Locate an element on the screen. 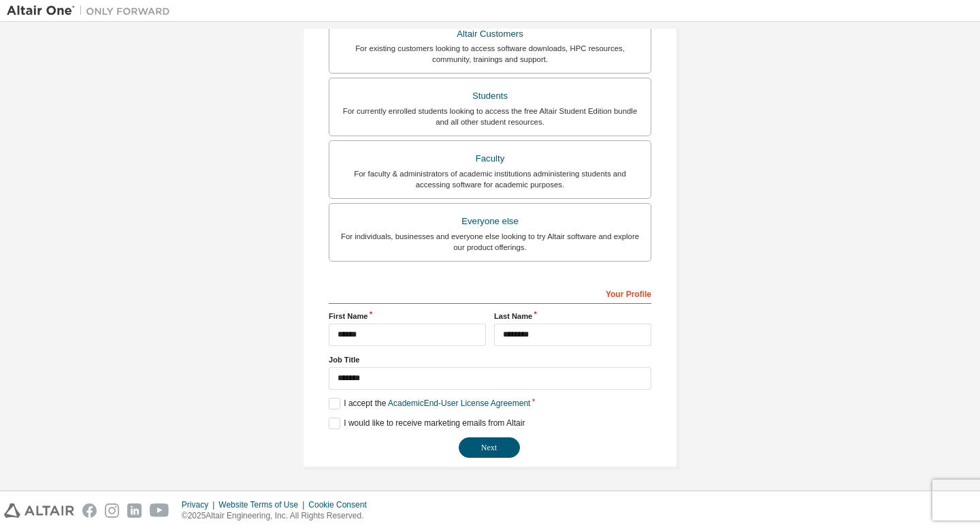 The image size is (980, 530). div: For faculty & administrators of academic institutions administering students and accessing softwa... is located at coordinates (490, 179).